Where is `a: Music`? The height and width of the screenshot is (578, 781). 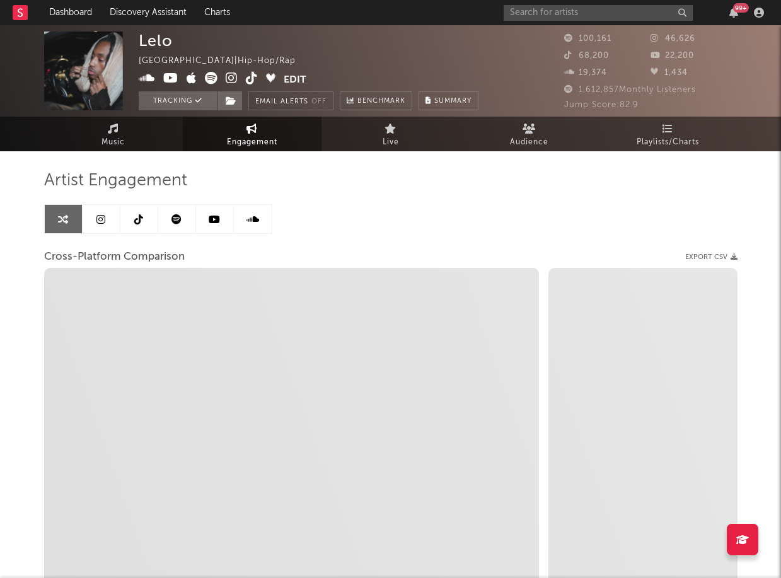 a: Music is located at coordinates (113, 134).